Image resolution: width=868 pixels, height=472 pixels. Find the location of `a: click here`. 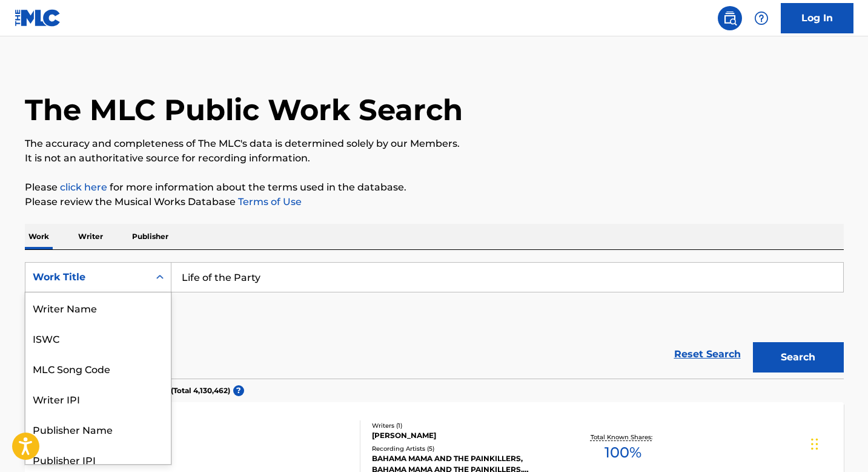

a: click here is located at coordinates (84, 187).